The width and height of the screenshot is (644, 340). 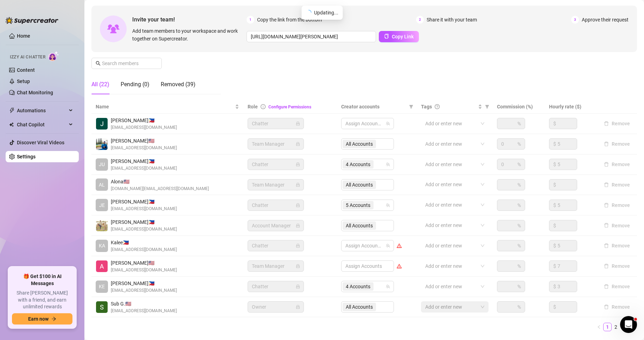 What do you see at coordinates (190, 19) in the screenshot?
I see `span: Invite your team!` at bounding box center [190, 19].